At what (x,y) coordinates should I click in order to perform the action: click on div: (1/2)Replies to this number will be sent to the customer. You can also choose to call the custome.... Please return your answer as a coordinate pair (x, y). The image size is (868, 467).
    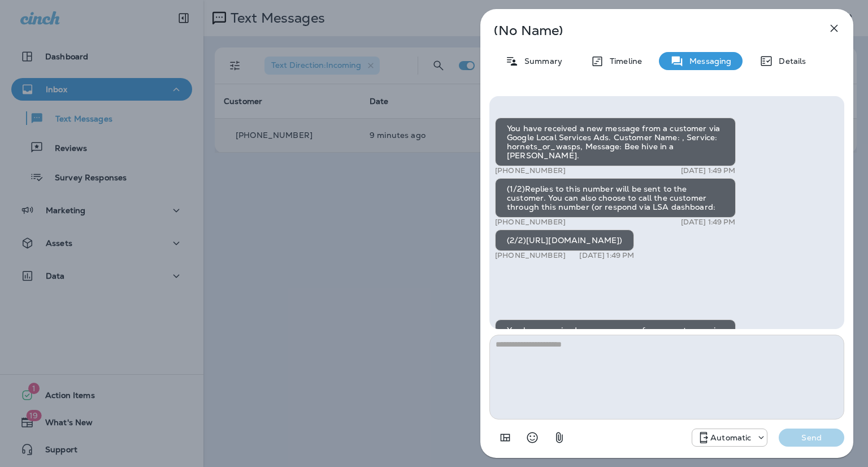
    Looking at the image, I should click on (616, 198).